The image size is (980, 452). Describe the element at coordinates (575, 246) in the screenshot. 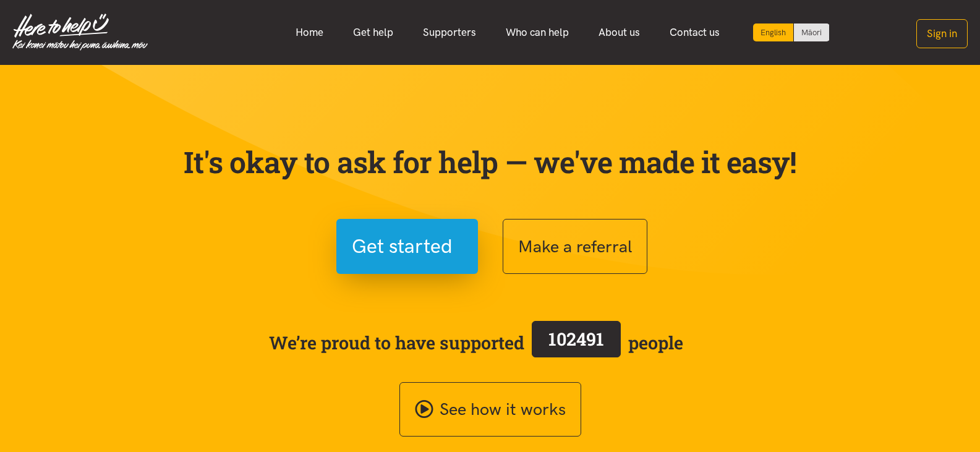

I see `button: Make a referral` at that location.